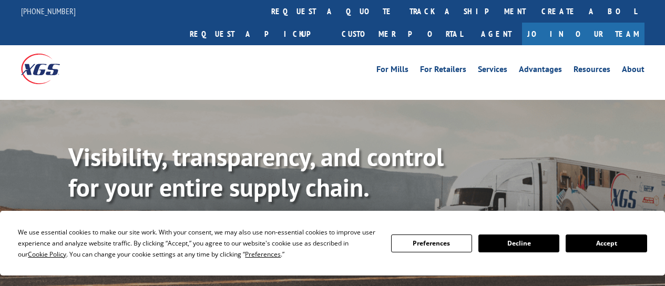 This screenshot has width=665, height=286. I want to click on a: About, so click(633, 71).